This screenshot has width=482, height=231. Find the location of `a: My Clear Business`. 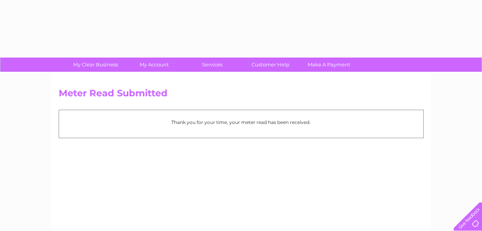

a: My Clear Business is located at coordinates (95, 64).